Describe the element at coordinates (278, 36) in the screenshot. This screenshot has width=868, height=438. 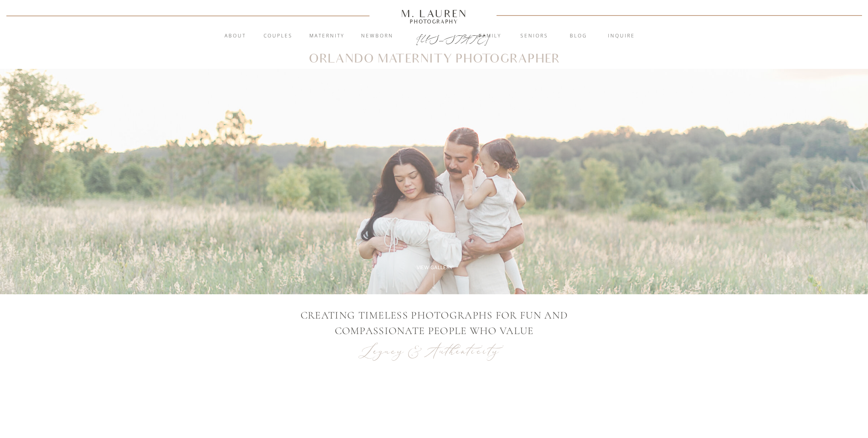
I see `a: Couples` at that location.